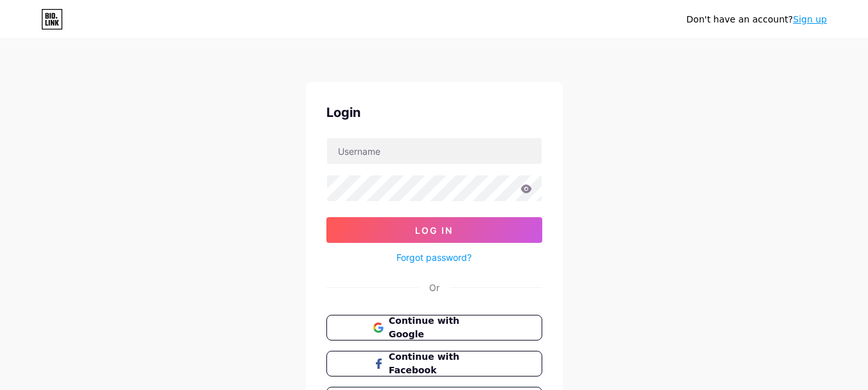 The height and width of the screenshot is (390, 868). What do you see at coordinates (433, 230) in the screenshot?
I see `span: Log In` at bounding box center [433, 230].